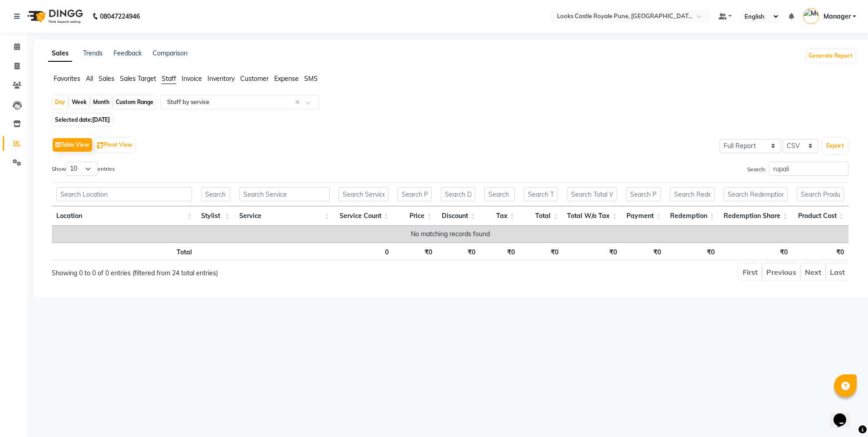  Describe the element at coordinates (101, 102) in the screenshot. I see `div: Month` at that location.